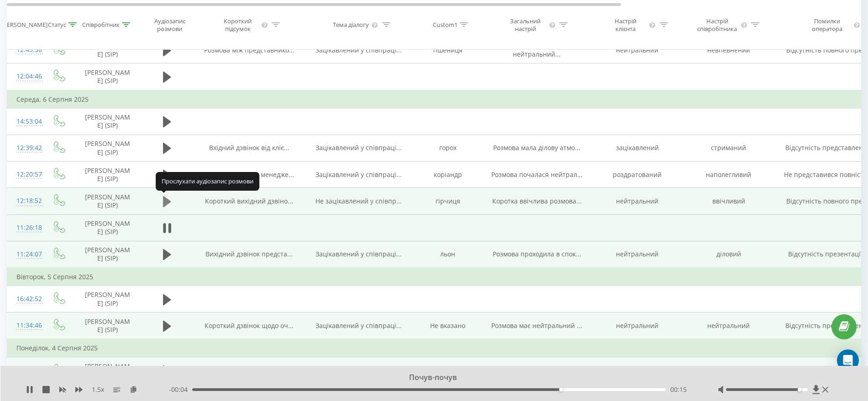  Describe the element at coordinates (25, 50) in the screenshot. I see `div: 12:43:58` at that location.